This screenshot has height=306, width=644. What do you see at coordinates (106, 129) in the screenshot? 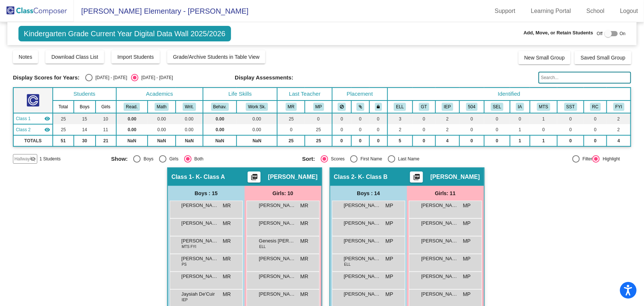
I see `td: 11` at bounding box center [106, 129].